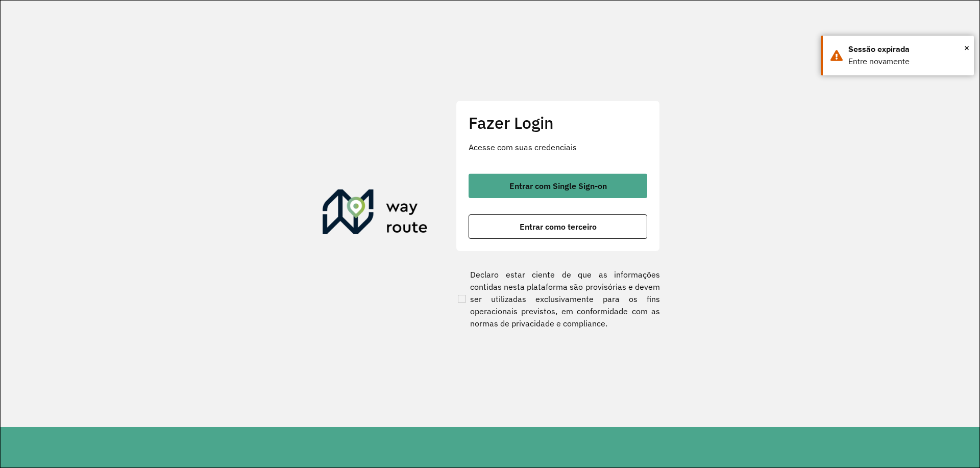  What do you see at coordinates (511, 123) in the screenshot?
I see `font: Fazer Login` at bounding box center [511, 123].